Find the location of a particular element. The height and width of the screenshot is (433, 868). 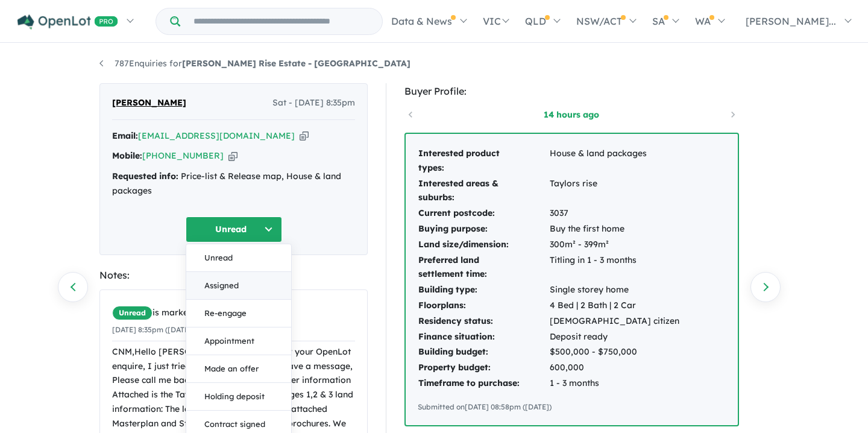

div: Buyer Profile: is located at coordinates (572, 91).